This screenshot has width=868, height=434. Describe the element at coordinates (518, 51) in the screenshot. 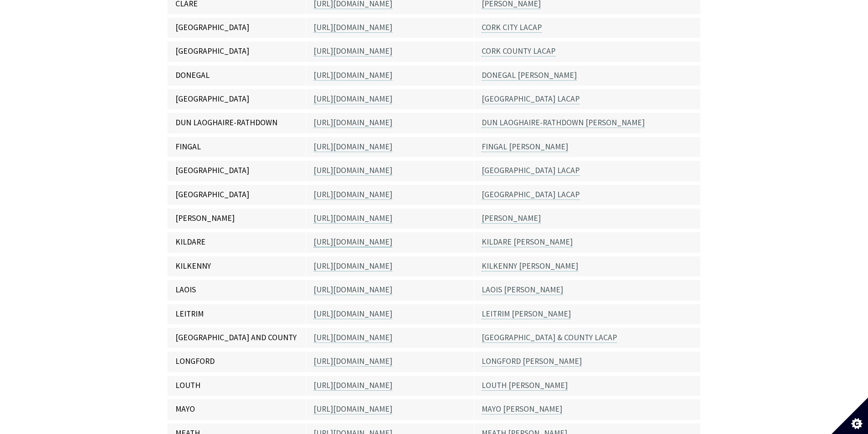

I see `a: CORK COUNTY LACAP` at that location.